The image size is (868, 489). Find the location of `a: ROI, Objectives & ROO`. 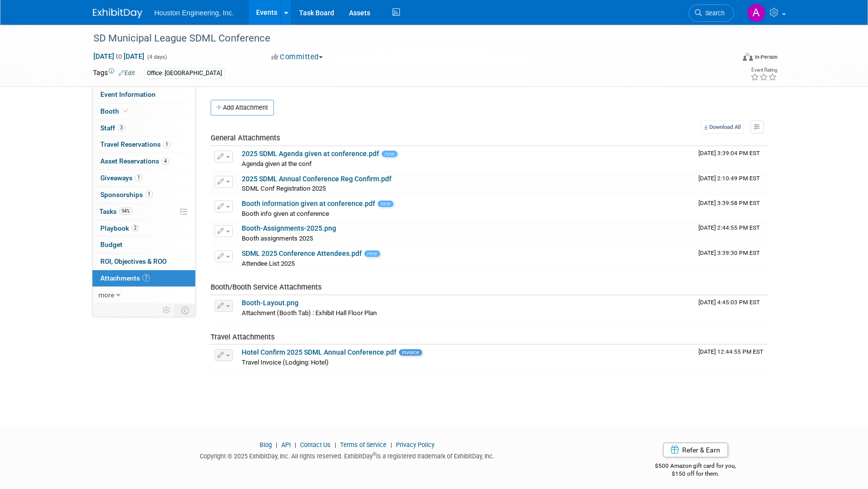

a: ROI, Objectives & ROO is located at coordinates (144, 261).